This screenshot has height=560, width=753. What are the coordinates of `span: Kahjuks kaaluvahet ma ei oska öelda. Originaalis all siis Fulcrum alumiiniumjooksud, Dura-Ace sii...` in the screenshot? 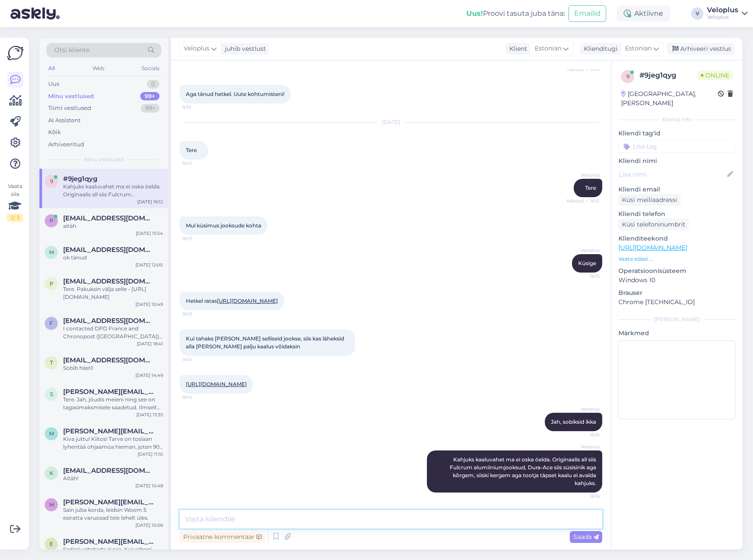 It's located at (523, 471).